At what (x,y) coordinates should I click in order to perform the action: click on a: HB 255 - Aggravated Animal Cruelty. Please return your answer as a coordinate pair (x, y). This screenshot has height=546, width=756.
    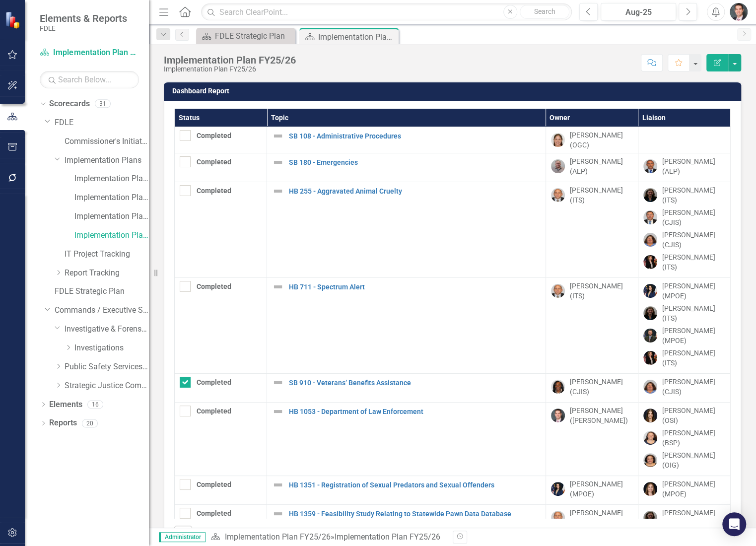
    Looking at the image, I should click on (414, 191).